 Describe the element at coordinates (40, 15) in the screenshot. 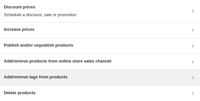

I see `p: Schedule a discount, sale or promotion` at that location.